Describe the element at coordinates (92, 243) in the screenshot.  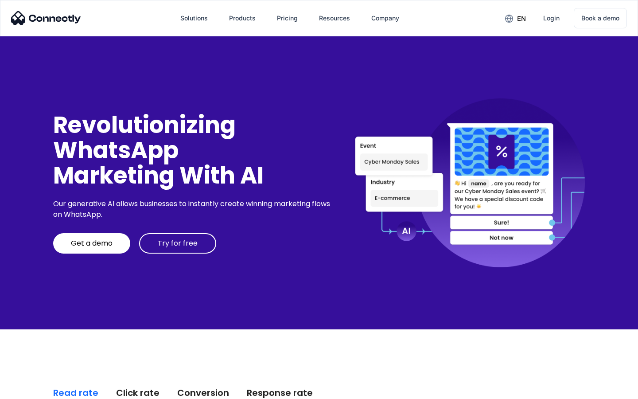
I see `div: Get a demo` at that location.